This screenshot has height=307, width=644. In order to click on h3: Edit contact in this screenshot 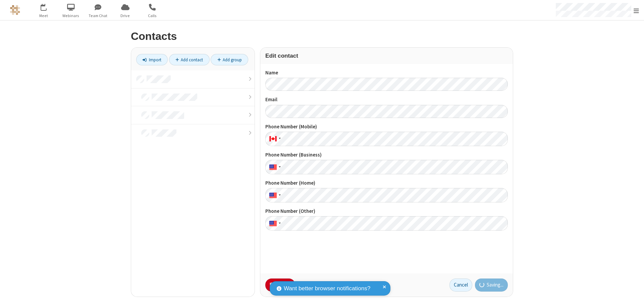, I will do `click(386, 55)`.